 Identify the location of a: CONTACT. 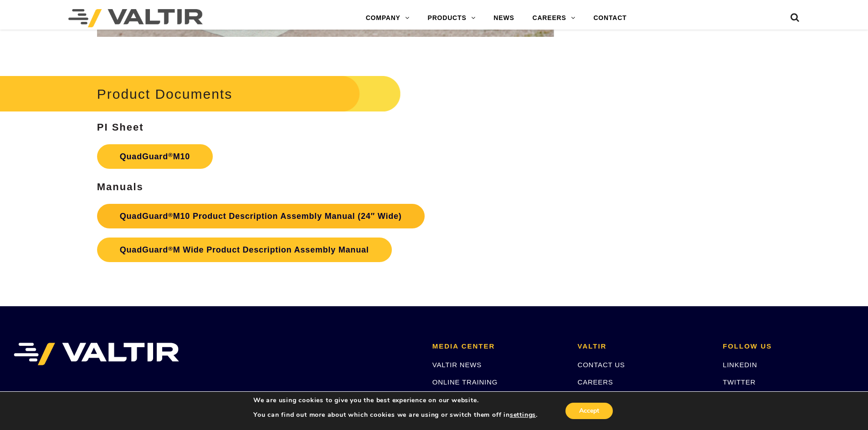
(610, 18).